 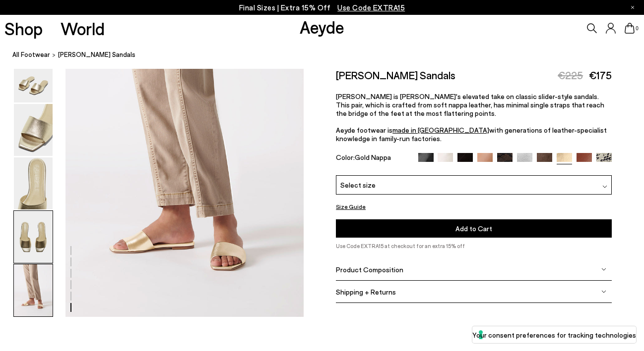 I want to click on button: Size Guide, so click(x=351, y=207).